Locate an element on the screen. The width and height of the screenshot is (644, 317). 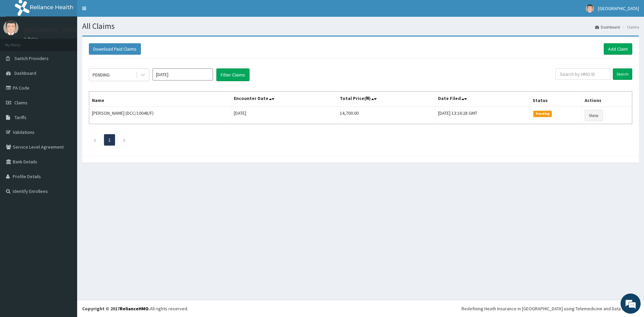
a: RelianceHMO is located at coordinates (134, 309).